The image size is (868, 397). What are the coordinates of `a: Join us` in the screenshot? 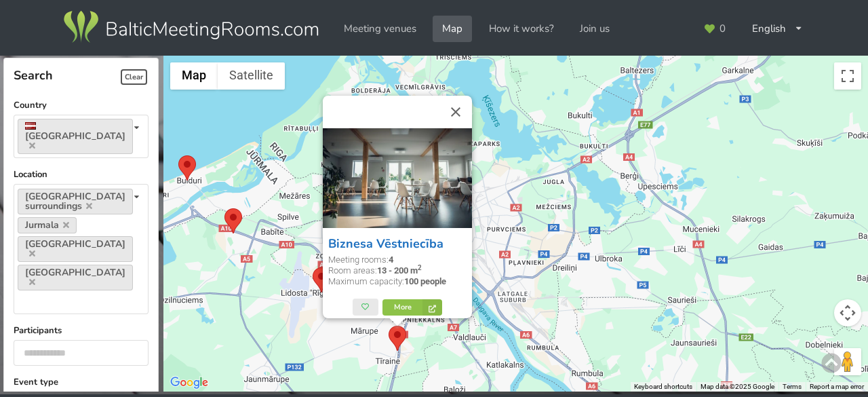 It's located at (595, 29).